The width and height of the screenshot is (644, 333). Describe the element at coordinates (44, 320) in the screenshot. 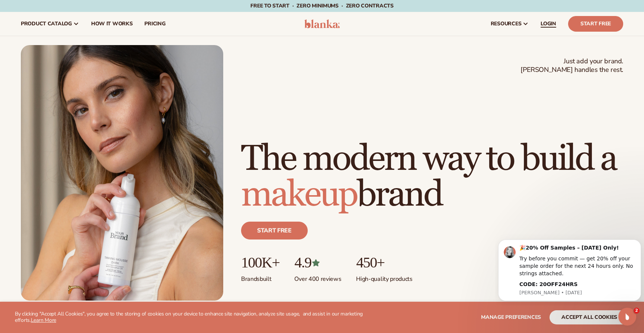

I see `a: Learn More` at that location.